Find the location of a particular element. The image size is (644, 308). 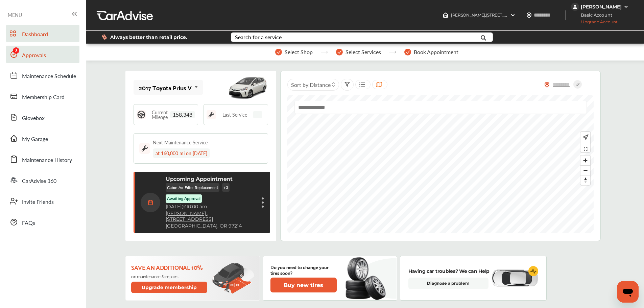

img: jVpblrzwTbfkPYzPPzSLxeg0AAAAASUVORK5CYII= is located at coordinates (575, 7).